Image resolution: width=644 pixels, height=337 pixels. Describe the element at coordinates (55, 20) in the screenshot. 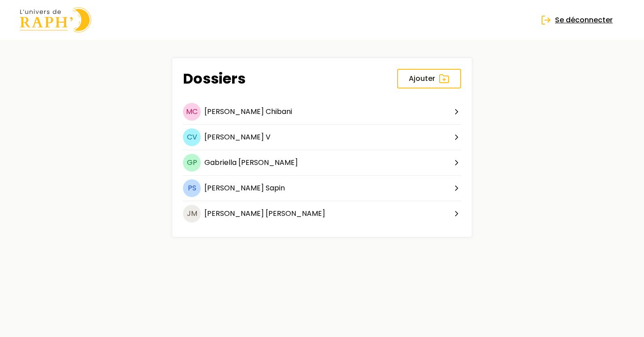

I see `img: Univers de Raph logo` at that location.